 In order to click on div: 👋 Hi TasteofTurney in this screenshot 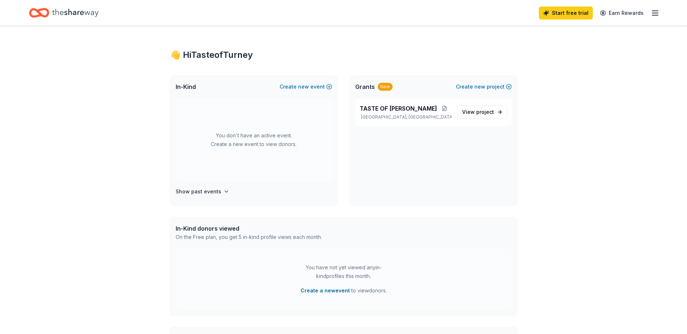, I will do `click(344, 55)`.